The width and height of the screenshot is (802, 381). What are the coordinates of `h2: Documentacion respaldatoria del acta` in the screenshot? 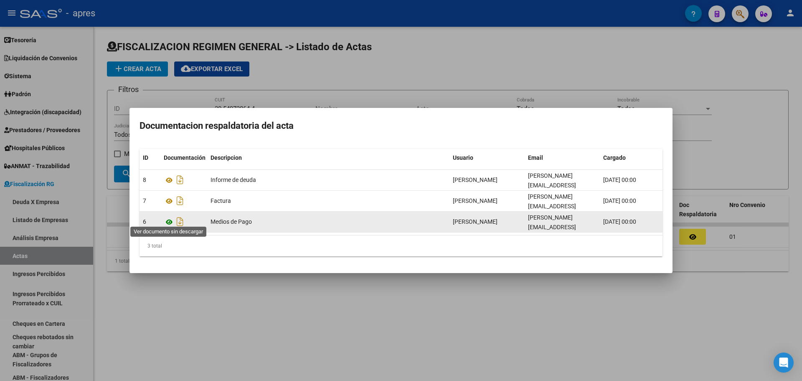 It's located at (401, 126).